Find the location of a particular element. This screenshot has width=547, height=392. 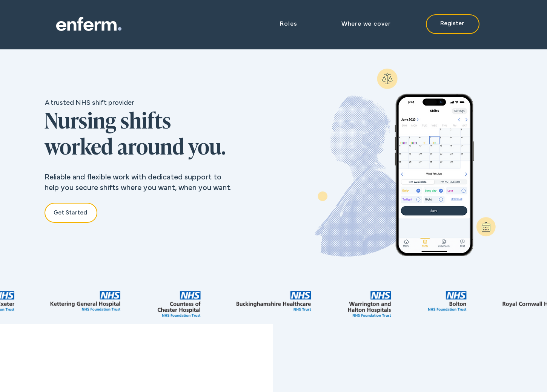

nav: Site is located at coordinates (318, 24).